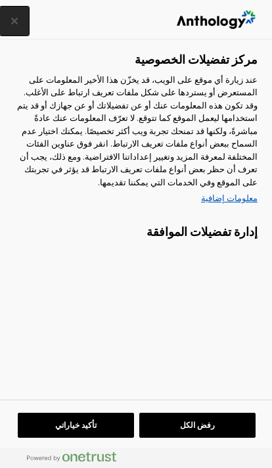 This screenshot has width=272, height=468. What do you see at coordinates (66, 459) in the screenshot?
I see `a: Powered by OneTrust يفتح في علامة تبويب جديدة` at bounding box center [66, 459].